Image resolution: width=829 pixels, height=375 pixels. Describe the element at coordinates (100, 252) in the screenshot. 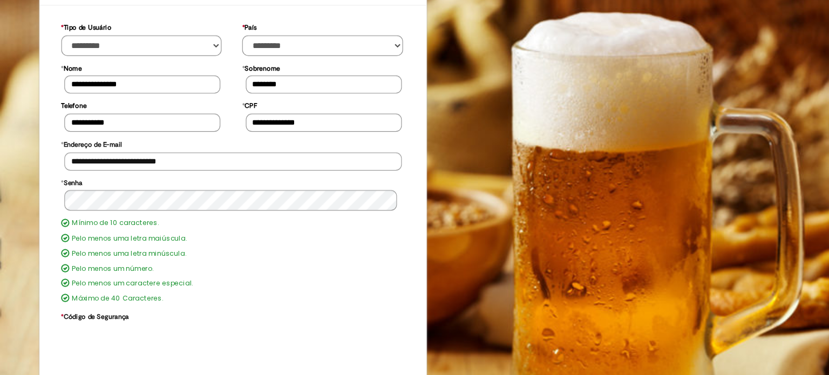

I see `label: Pelo menos um número.` at that location.